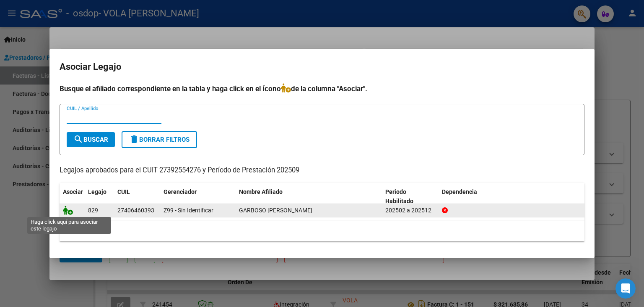 This screenshot has height=307, width=644. What do you see at coordinates (135, 139) in the screenshot?
I see `mat-icon: delete` at bounding box center [135, 139].